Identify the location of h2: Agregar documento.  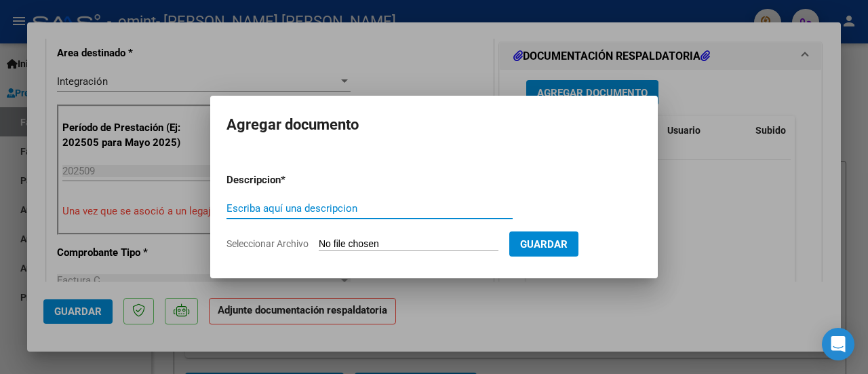
(434, 125).